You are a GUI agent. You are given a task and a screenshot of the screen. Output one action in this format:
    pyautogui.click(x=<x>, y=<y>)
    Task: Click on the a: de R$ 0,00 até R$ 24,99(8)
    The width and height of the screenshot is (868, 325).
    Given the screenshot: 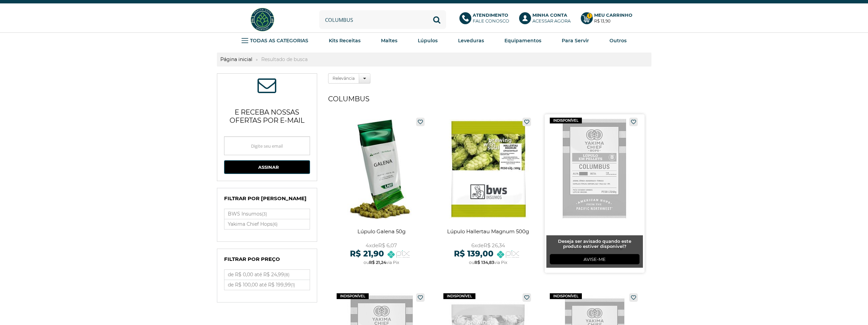 What is the action you would take?
    pyautogui.click(x=267, y=274)
    